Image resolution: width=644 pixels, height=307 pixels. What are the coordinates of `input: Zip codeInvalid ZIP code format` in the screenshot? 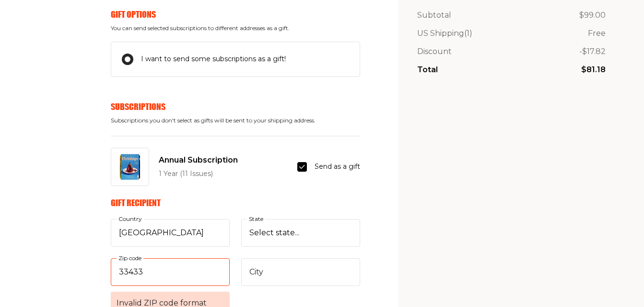 It's located at (170, 272).